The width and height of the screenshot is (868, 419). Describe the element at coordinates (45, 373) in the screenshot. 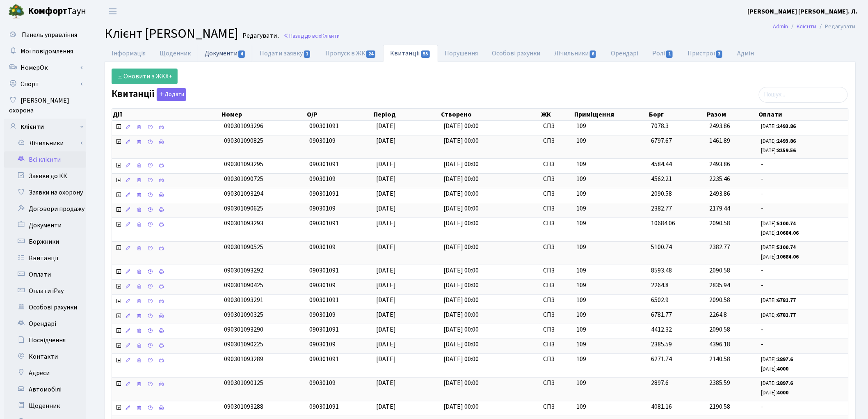

I see `a: Адреси` at that location.